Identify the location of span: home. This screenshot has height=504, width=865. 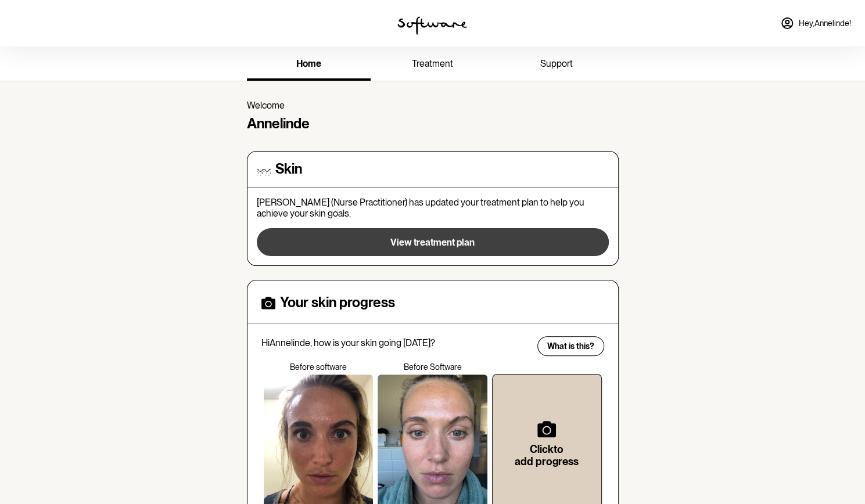
(308, 63).